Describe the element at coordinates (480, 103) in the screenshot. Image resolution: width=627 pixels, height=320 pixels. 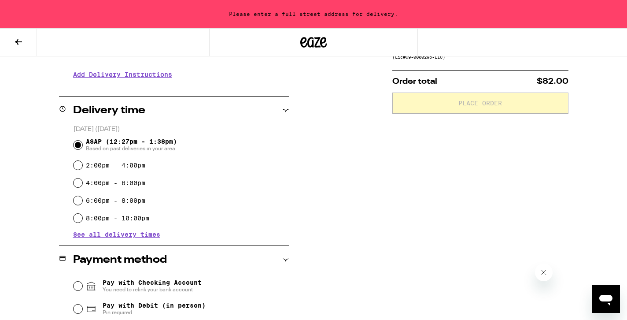
I see `button: Place Order` at that location.